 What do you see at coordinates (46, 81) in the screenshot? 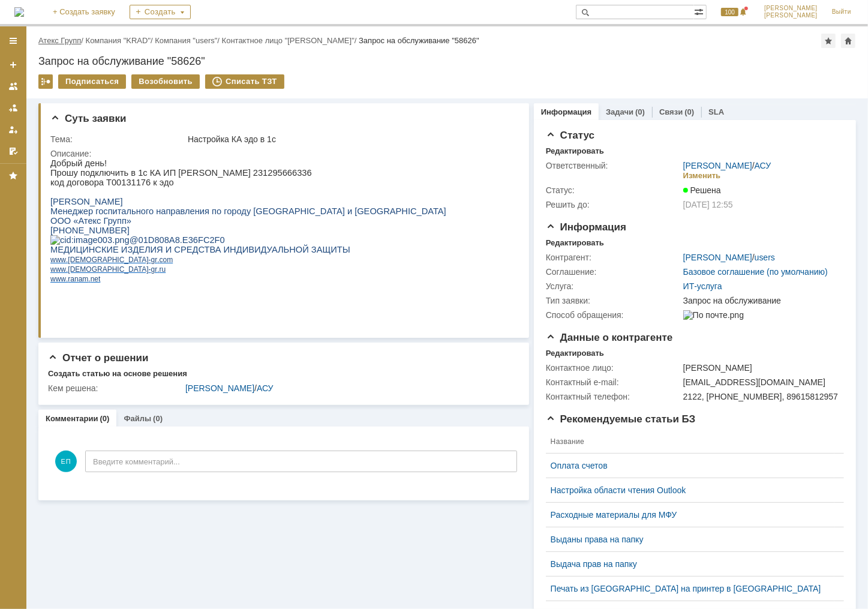
I see `div: Работа с массовостью` at bounding box center [46, 81].